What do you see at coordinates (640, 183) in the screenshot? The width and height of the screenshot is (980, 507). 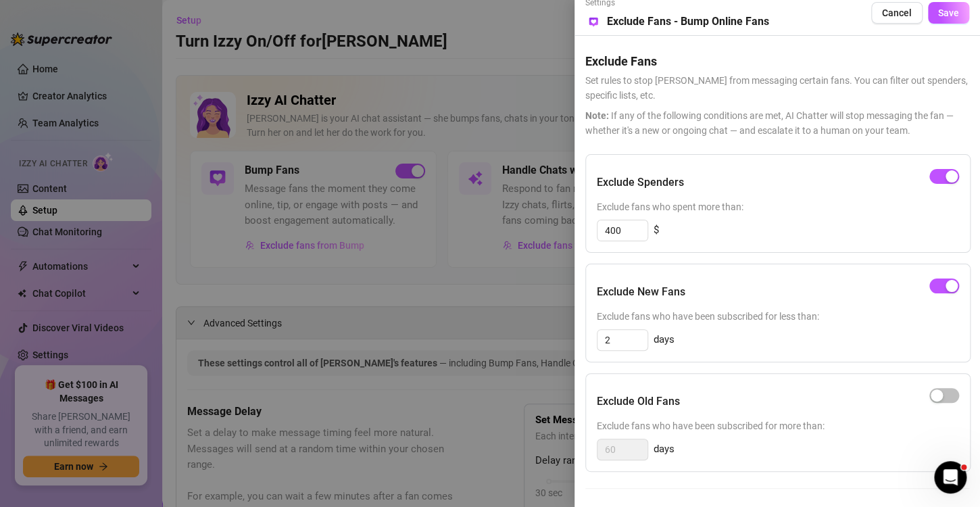 I see `h5: Exclude Spenders` at bounding box center [640, 183].